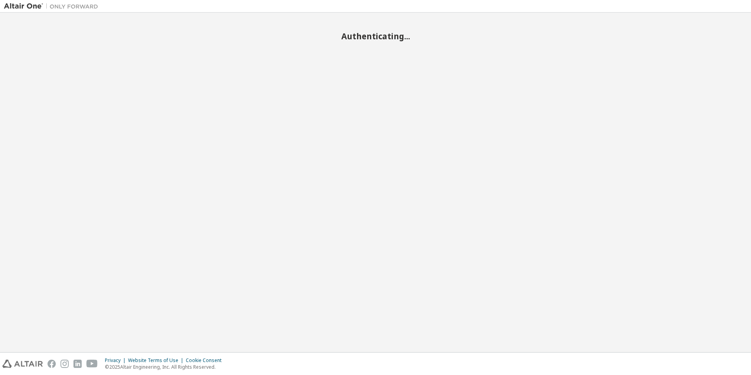  What do you see at coordinates (116, 360) in the screenshot?
I see `div: Privacy` at bounding box center [116, 360].